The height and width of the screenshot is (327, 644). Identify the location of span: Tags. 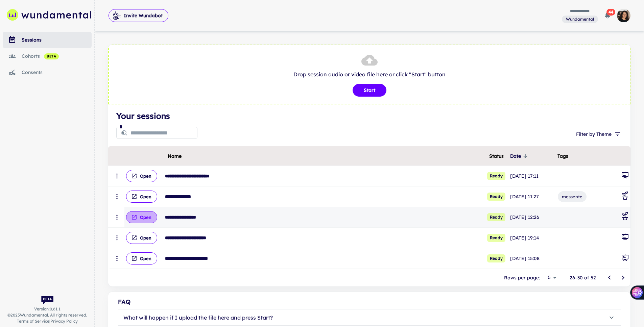
(562, 156).